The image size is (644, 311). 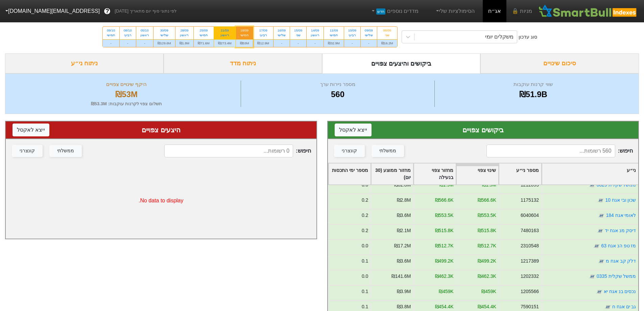 What do you see at coordinates (616, 276) in the screenshot?
I see `a: ממשל שקלית 0335` at bounding box center [616, 276].